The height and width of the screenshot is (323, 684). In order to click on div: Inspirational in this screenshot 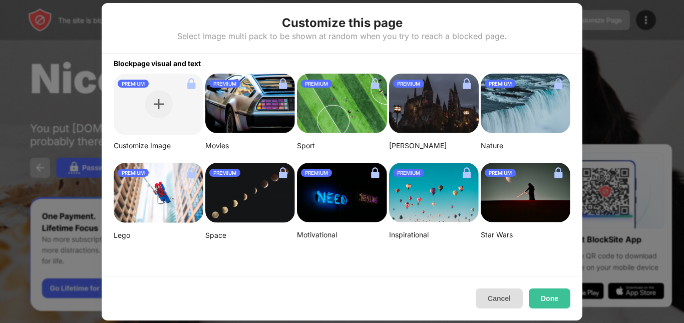, I will do `click(434, 235)`.